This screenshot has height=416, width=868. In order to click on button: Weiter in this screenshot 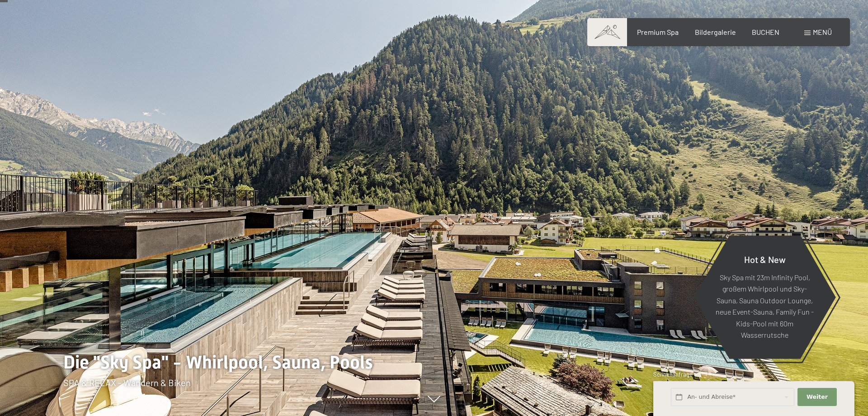, I will do `click(817, 397)`.